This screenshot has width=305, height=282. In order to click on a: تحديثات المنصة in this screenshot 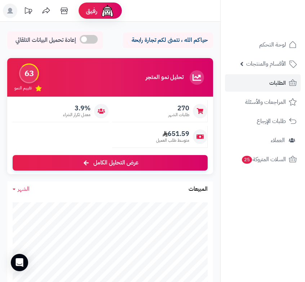, I will do `click(28, 12)`.